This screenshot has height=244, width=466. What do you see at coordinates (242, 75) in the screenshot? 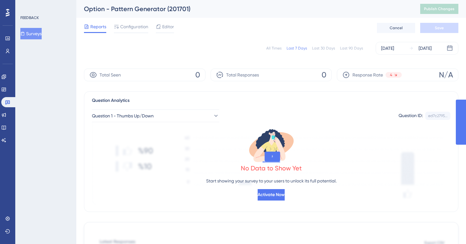
I see `span: Total Responses` at bounding box center [242, 75].